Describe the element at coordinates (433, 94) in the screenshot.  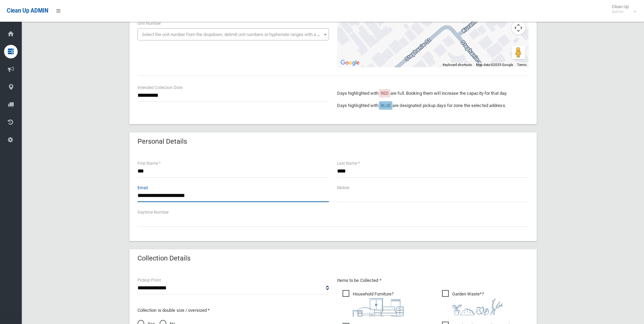
I see `p: Days highlighted with are full. Booking them will increase the capacity for that day.` at that location.